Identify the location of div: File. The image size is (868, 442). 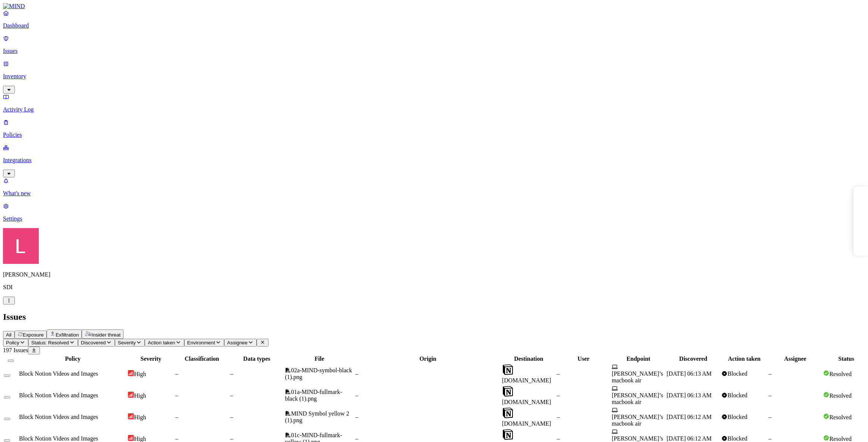
(319, 359).